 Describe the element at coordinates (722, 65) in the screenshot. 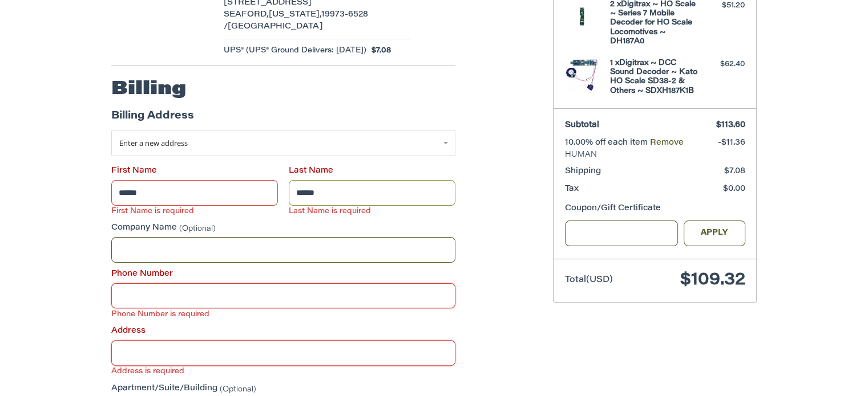

I see `div: $62.40` at that location.